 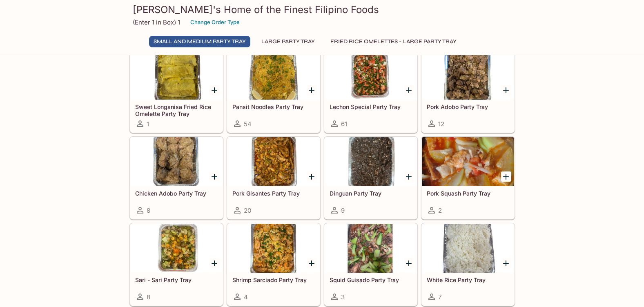 I want to click on div: Chicken Adobo Party Tray, so click(x=176, y=162).